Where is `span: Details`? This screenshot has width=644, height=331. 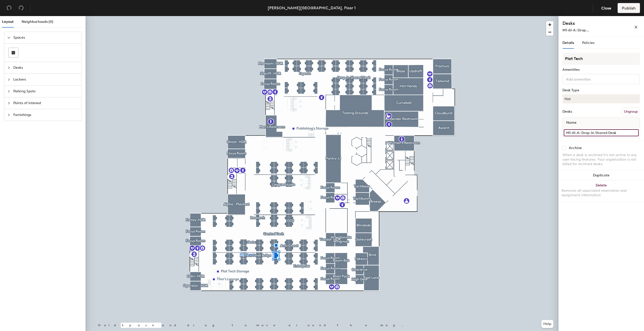
span: Details is located at coordinates (568, 43).